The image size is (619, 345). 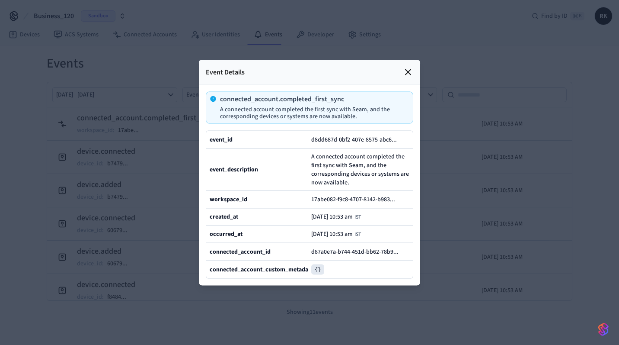 What do you see at coordinates (234, 169) in the screenshot?
I see `b: event_description` at bounding box center [234, 169].